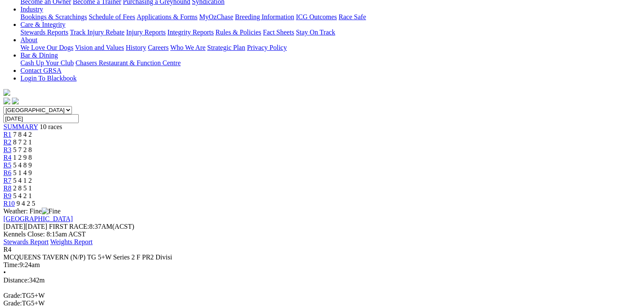 The width and height of the screenshot is (644, 308). What do you see at coordinates (23, 165) in the screenshot?
I see `span: 5 4 8 9` at bounding box center [23, 165].